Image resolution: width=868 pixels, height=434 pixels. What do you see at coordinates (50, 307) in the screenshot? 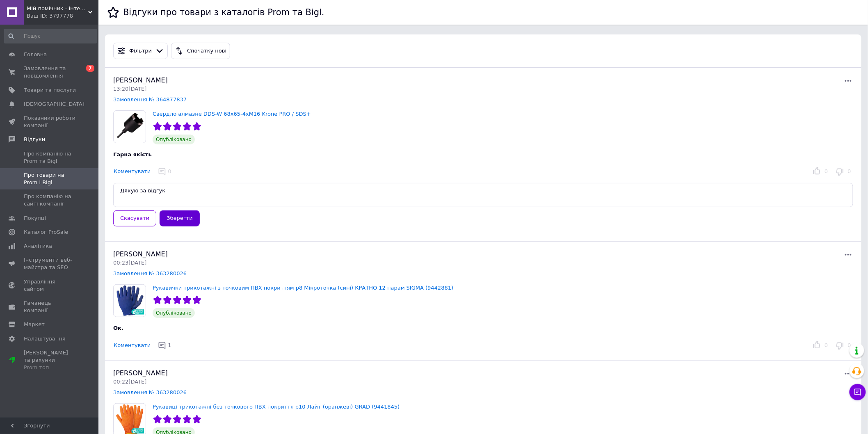
I see `span: Гаманець компанії` at bounding box center [50, 307].